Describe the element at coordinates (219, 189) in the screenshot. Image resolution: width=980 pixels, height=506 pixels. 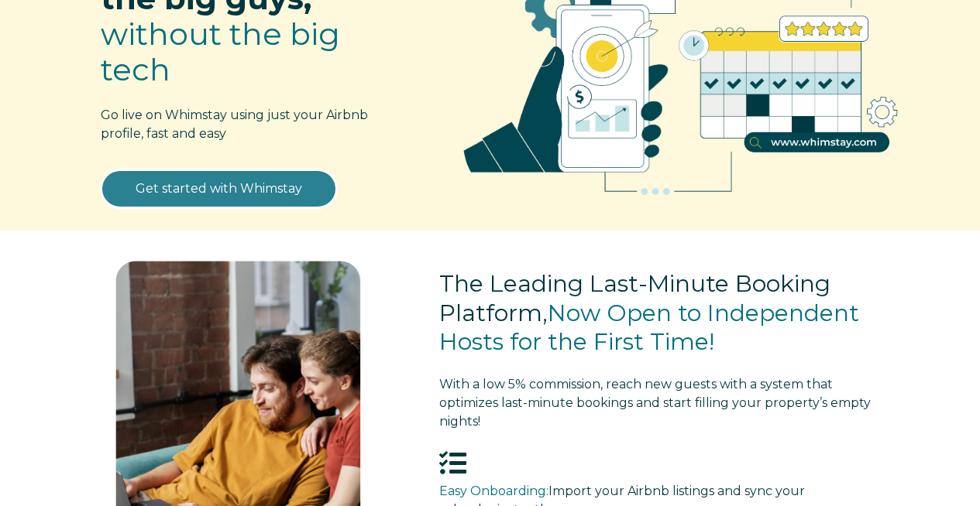
I see `a: Get started with Whimstay` at that location.